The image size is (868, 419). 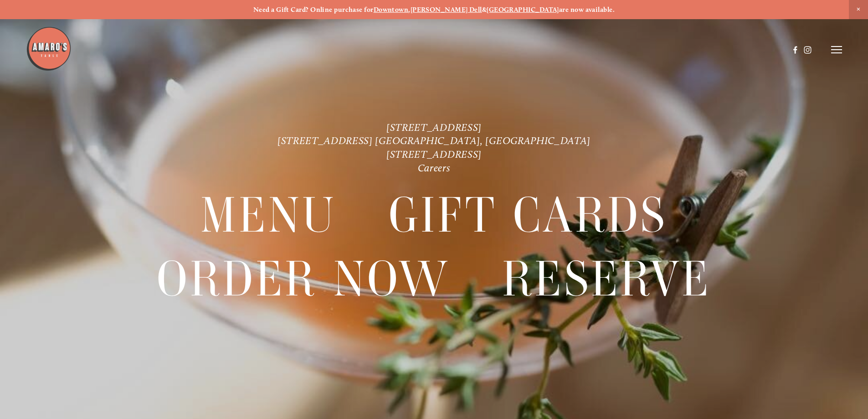 I want to click on a: Careers, so click(x=434, y=168).